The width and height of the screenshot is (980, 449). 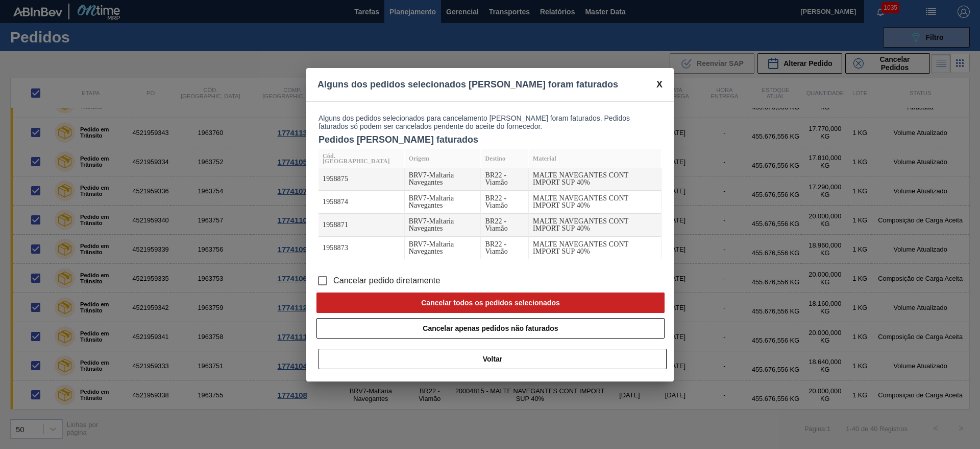 I want to click on td: 1958875, so click(x=361, y=179).